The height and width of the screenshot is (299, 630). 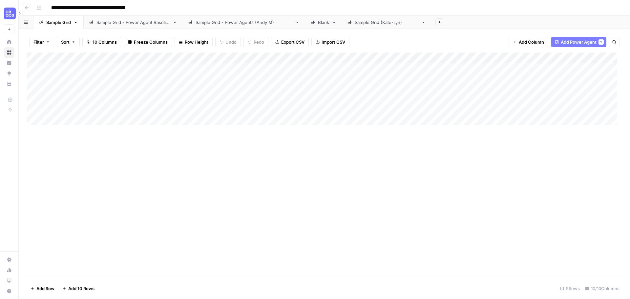 What do you see at coordinates (602, 288) in the screenshot?
I see `div: 10/10 Columns` at bounding box center [602, 288].